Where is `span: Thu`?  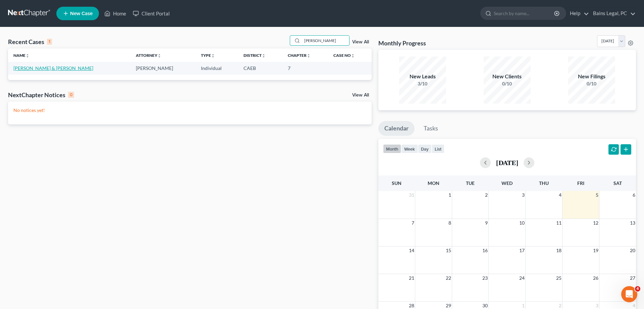
span: Thu is located at coordinates (544, 182).